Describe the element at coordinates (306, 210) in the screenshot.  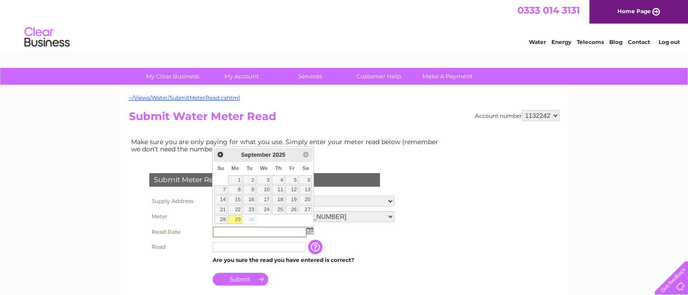
I see `a: 27` at that location.